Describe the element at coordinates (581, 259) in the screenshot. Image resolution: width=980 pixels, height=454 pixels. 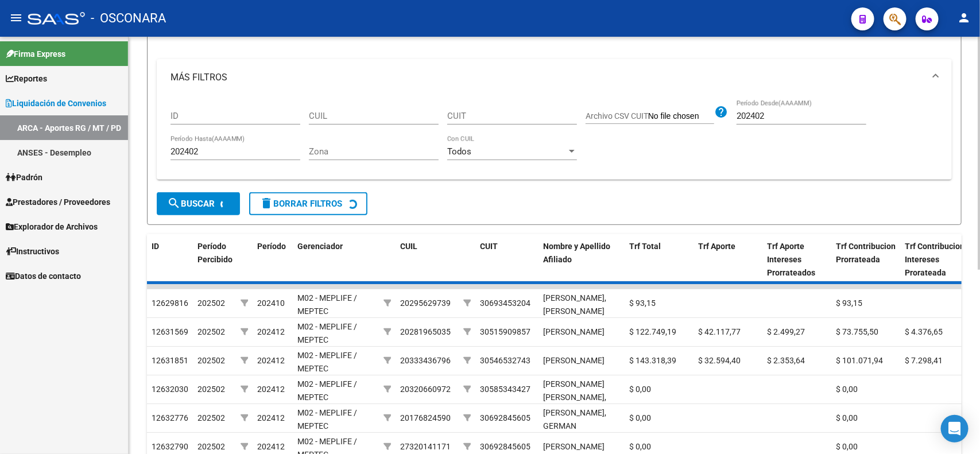
I see `datatable-header-cell: Nombre y Apellido Afiliado` at that location.